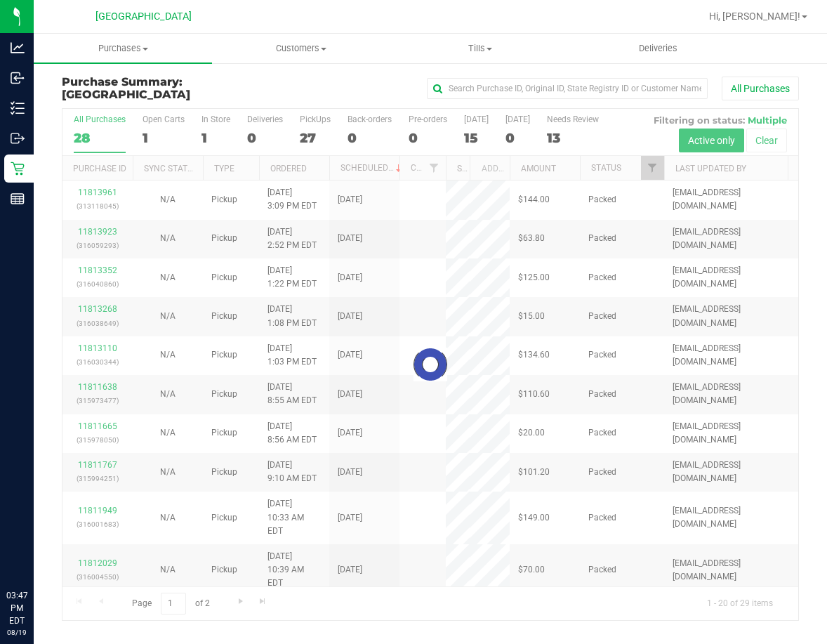 The height and width of the screenshot is (644, 827). What do you see at coordinates (658, 49) in the screenshot?
I see `span: Deliveries` at bounding box center [658, 49].